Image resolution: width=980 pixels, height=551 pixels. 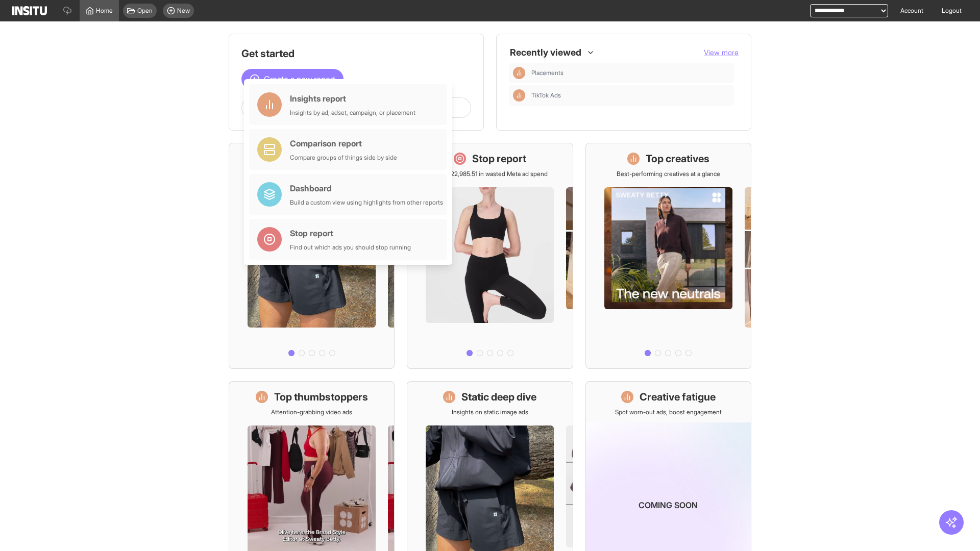 What do you see at coordinates (343, 158) in the screenshot?
I see `div: Compare groups of things side by side` at bounding box center [343, 158].